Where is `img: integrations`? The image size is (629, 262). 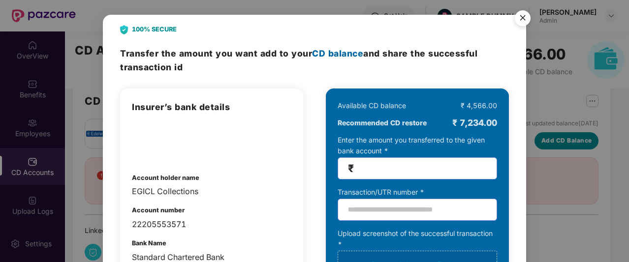 img: integrations is located at coordinates (158, 141).